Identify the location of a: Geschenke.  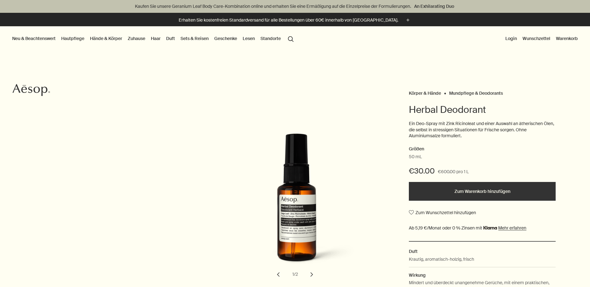
(225, 38).